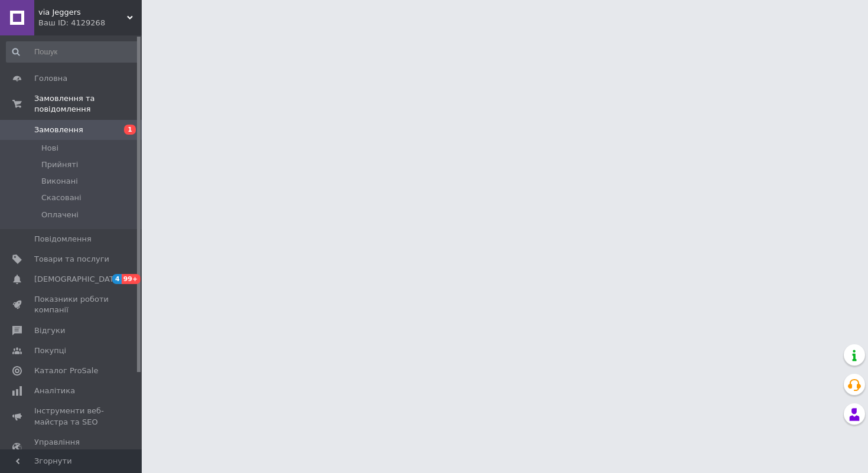 The height and width of the screenshot is (473, 868). What do you see at coordinates (66, 371) in the screenshot?
I see `span: Каталог ProSale` at bounding box center [66, 371].